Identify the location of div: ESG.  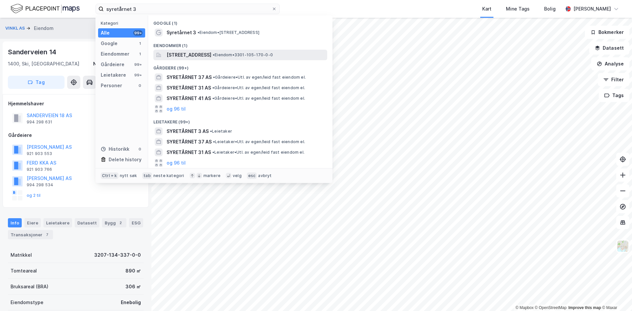
(136, 223).